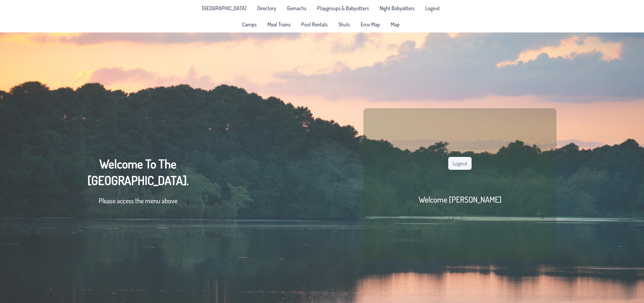 The image size is (644, 303). What do you see at coordinates (396, 25) in the screenshot?
I see `span: Map` at bounding box center [396, 25].